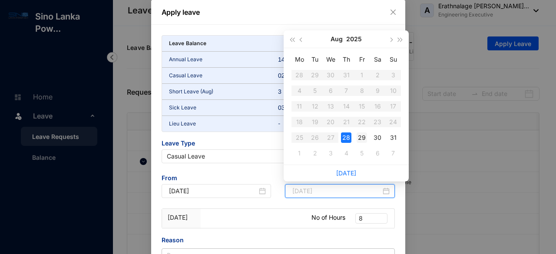 This screenshot has height=254, width=556. Describe the element at coordinates (393, 138) in the screenshot. I see `div: 31` at that location.